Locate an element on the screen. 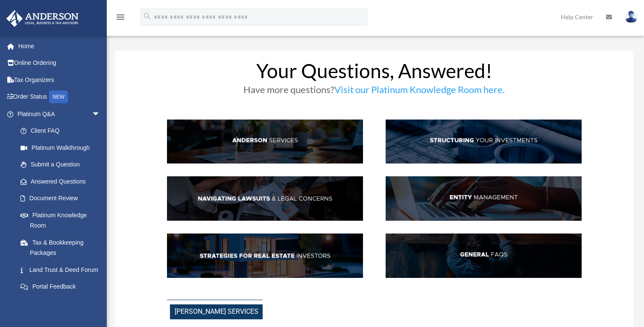 The width and height of the screenshot is (644, 327). a: Platinum Q&Aarrow_drop_down is located at coordinates (59, 114).